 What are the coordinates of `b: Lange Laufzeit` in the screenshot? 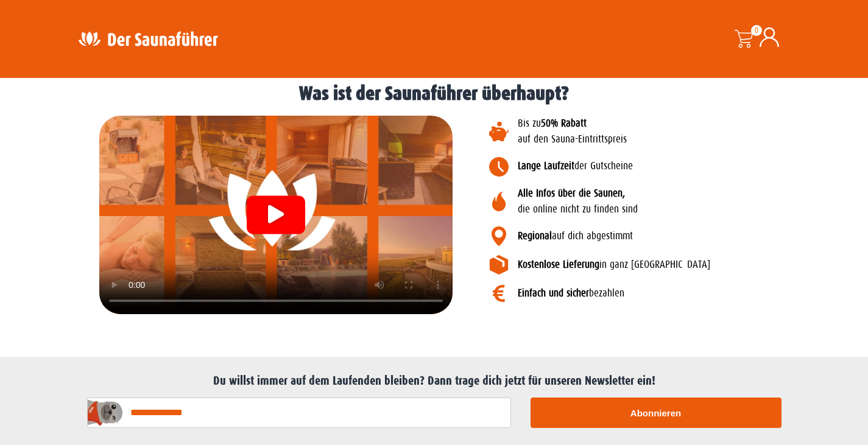 It's located at (546, 166).